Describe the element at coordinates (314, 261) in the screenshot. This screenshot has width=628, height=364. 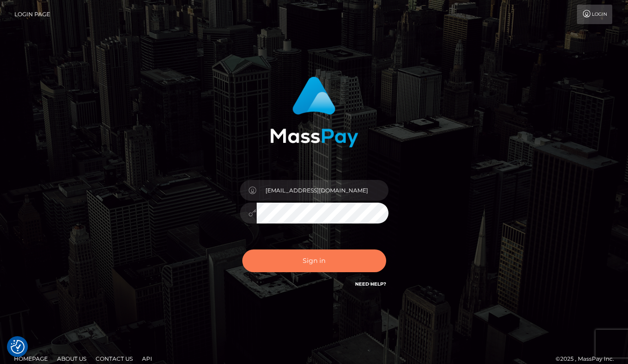
I see `button: Sign in` at that location.